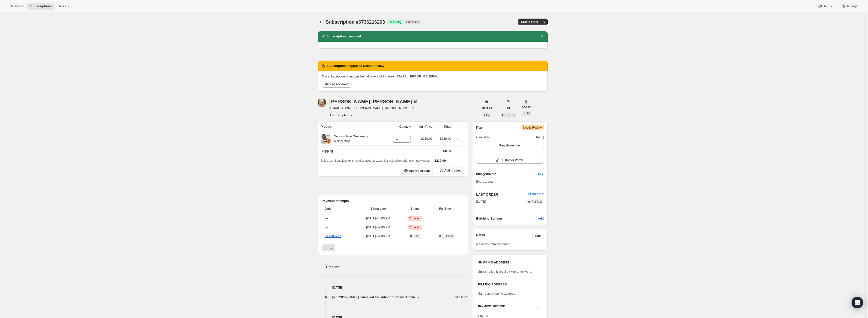 This screenshot has width=868, height=318. What do you see at coordinates (508, 115) in the screenshot?
I see `span: ORDERS` at bounding box center [508, 115].